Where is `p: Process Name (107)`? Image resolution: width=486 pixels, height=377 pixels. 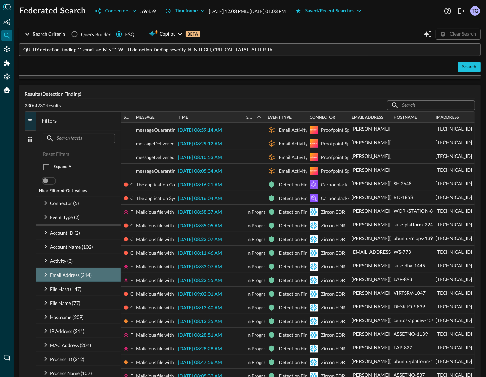
p: Process Name (107) is located at coordinates (71, 373).